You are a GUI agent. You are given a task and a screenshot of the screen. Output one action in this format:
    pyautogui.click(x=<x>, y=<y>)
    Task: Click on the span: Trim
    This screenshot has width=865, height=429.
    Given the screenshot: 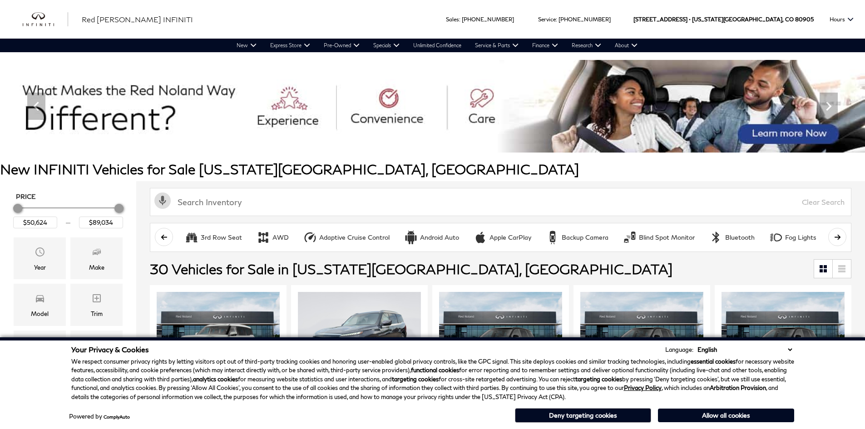 What is the action you would take?
    pyautogui.click(x=97, y=300)
    